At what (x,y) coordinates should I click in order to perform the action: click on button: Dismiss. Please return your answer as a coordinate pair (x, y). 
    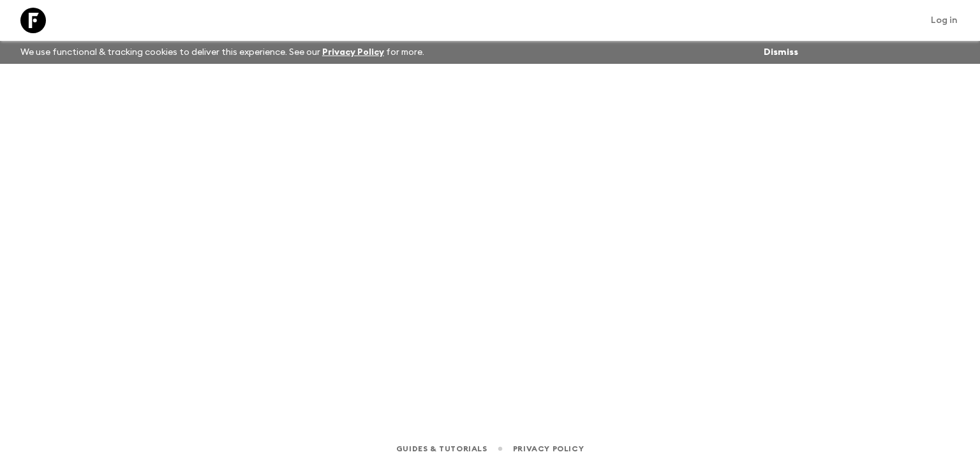
    Looking at the image, I should click on (781, 52).